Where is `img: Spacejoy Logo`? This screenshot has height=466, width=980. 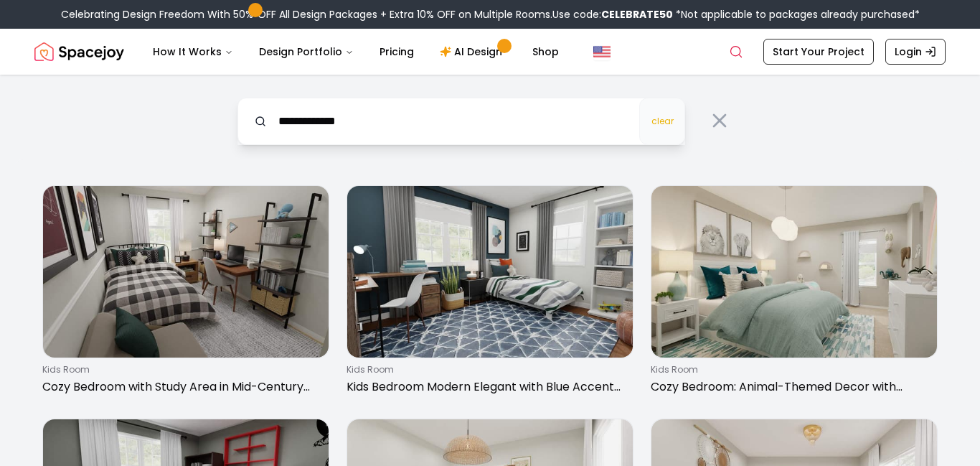
img: Spacejoy Logo is located at coordinates (79, 52).